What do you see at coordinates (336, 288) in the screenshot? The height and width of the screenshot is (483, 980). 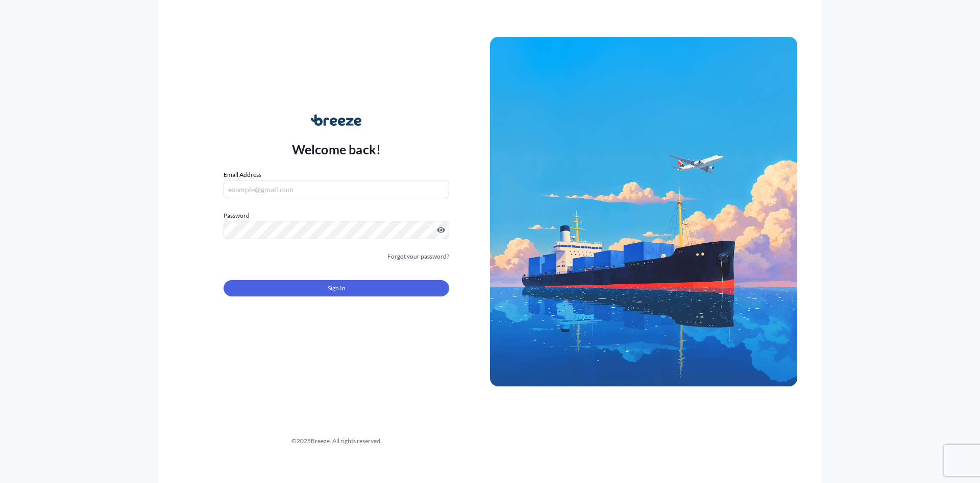 I see `span: Sign In` at bounding box center [336, 288].